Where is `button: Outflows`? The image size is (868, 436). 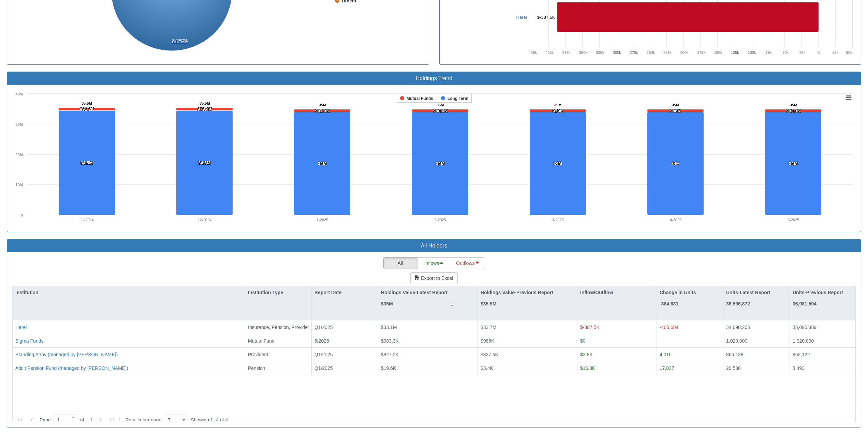
button: Outflows is located at coordinates (468, 263).